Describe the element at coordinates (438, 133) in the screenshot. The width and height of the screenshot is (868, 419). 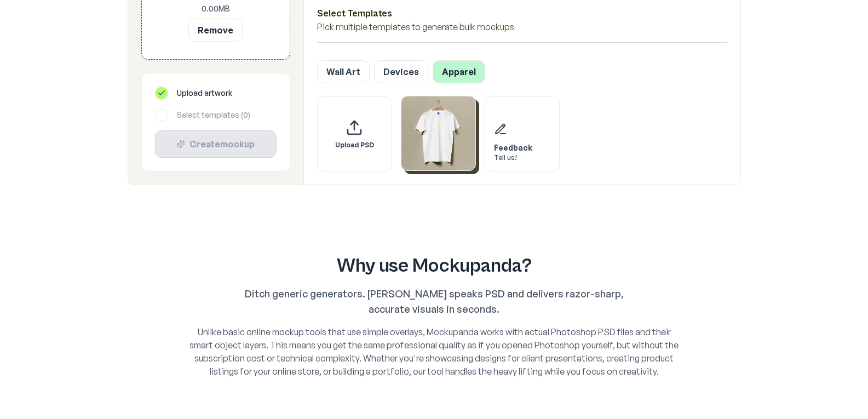
I see `div: Select template T-Shirt` at that location.